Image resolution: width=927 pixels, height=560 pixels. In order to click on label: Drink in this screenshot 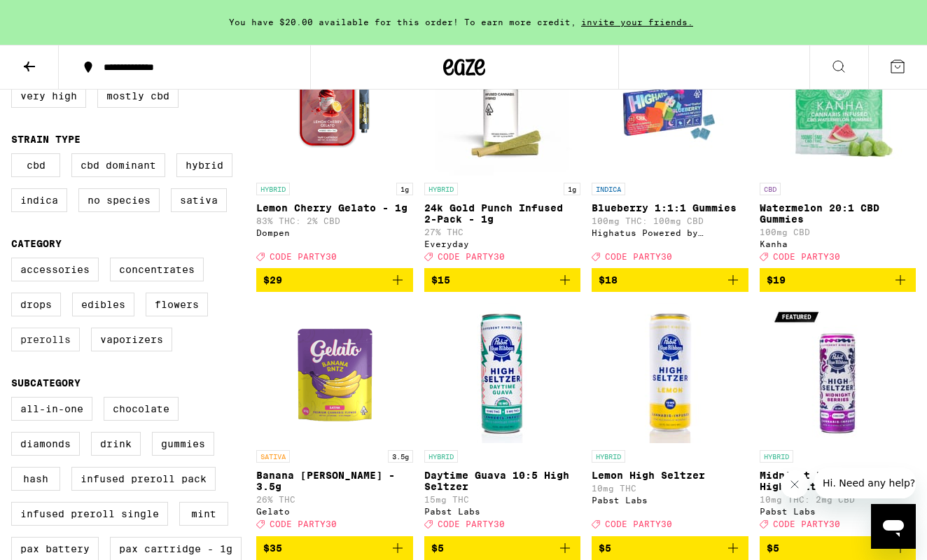, I will do `click(115, 444)`.